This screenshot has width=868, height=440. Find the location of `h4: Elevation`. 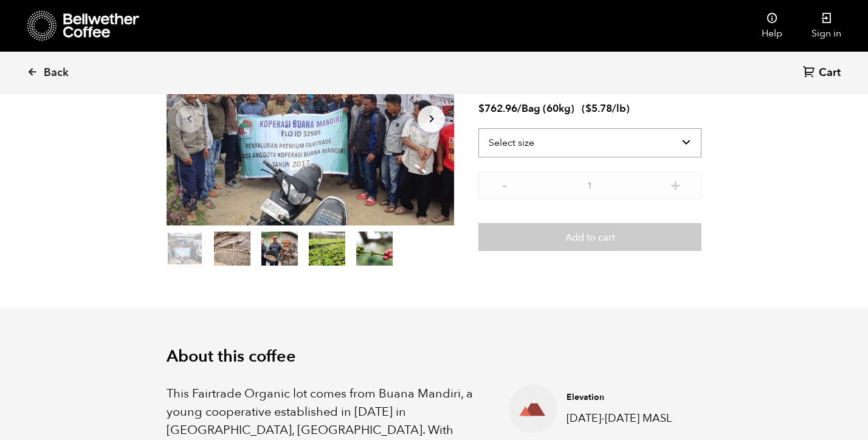

h4: Elevation is located at coordinates (625, 398).